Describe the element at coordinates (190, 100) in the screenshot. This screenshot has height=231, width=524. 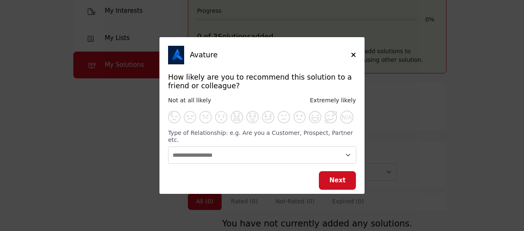
I see `span: Not at all likely` at that location.